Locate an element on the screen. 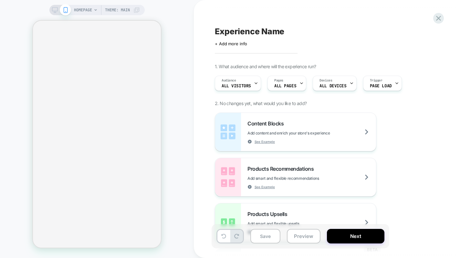 Image resolution: width=460 pixels, height=258 pixels. span: Add smart and flexible recommendations is located at coordinates (299, 178).